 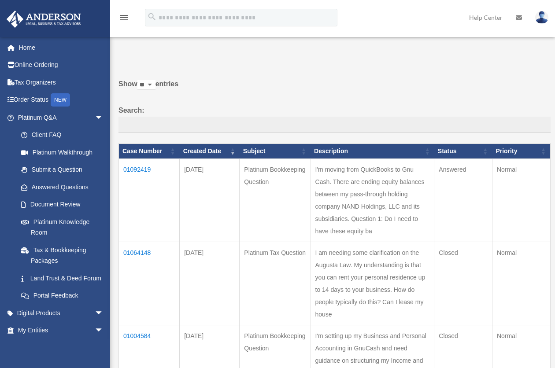 What do you see at coordinates (372, 200) in the screenshot?
I see `td: I'm moving from QuickBooks to Gnu Cash. There are ending equity balances between my pass-through ...` at bounding box center [372, 200].